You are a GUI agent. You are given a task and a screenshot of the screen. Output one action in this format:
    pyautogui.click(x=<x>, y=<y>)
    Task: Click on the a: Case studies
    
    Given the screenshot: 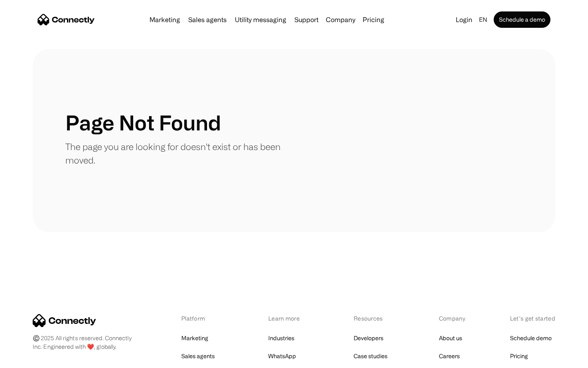 What is the action you would take?
    pyautogui.click(x=371, y=356)
    